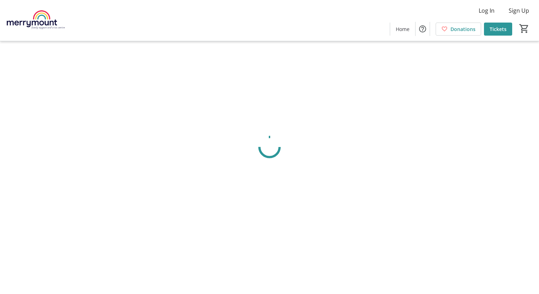 This screenshot has width=539, height=294. I want to click on a: Tickets, so click(498, 29).